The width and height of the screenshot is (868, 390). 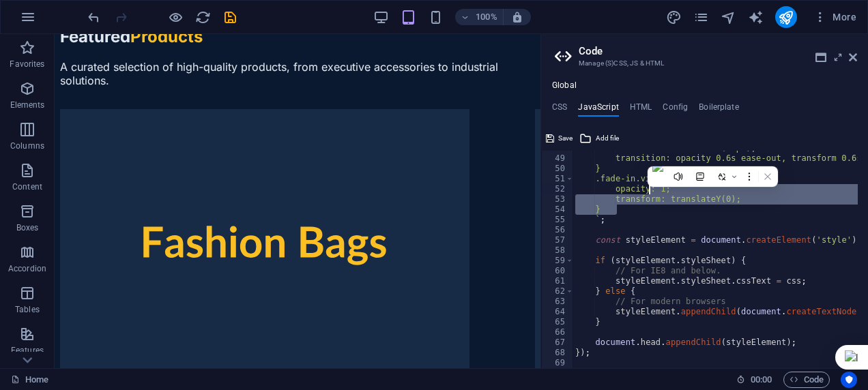 I want to click on h4: JavaScript, so click(x=597, y=110).